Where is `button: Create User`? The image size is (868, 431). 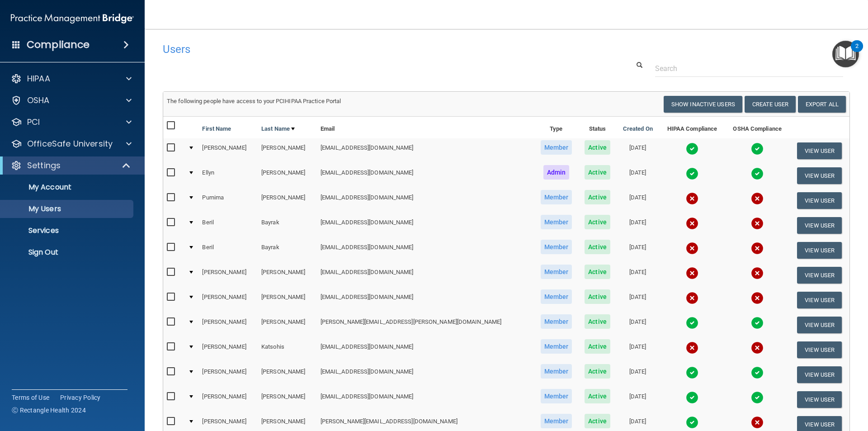 button: Create User is located at coordinates (770, 104).